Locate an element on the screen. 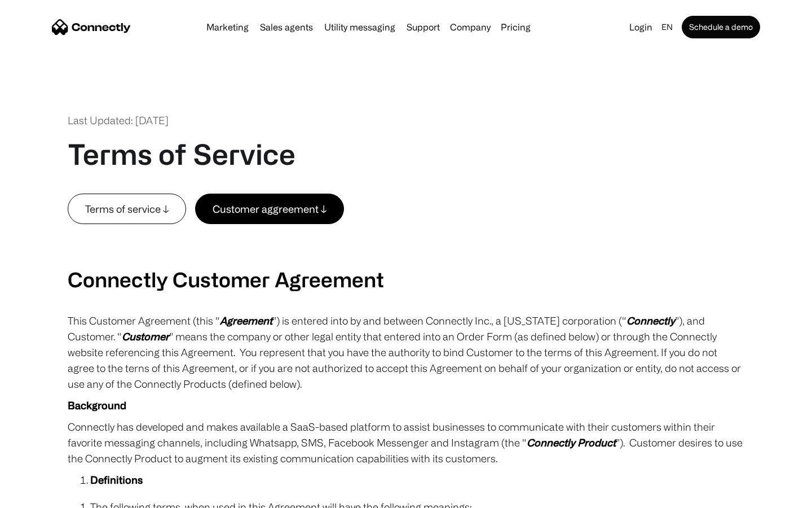 The image size is (812, 508). em: Connectly Product is located at coordinates (571, 443).